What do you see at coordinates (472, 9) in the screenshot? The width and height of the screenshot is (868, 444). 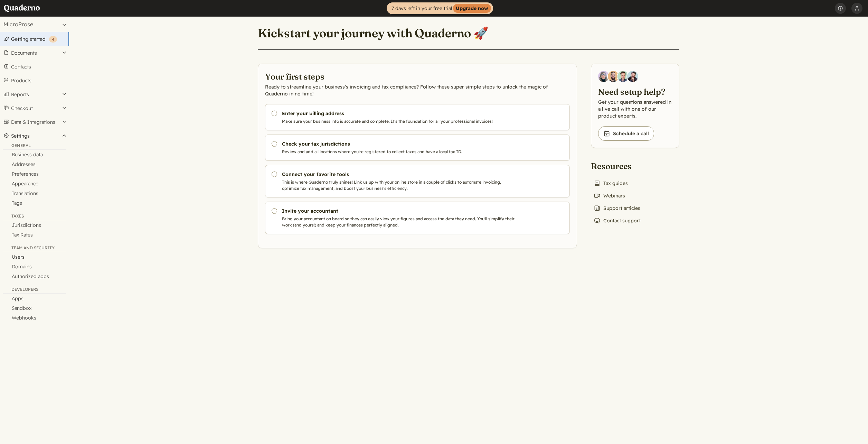 I see `strong: Upgrade now` at bounding box center [472, 9].